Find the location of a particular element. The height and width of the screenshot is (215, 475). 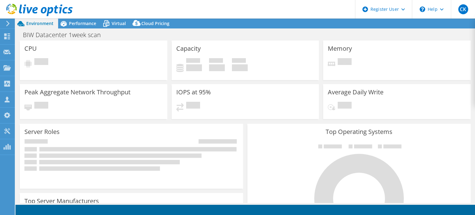

h1: BIW Datacenter 1week scan is located at coordinates (65, 35).